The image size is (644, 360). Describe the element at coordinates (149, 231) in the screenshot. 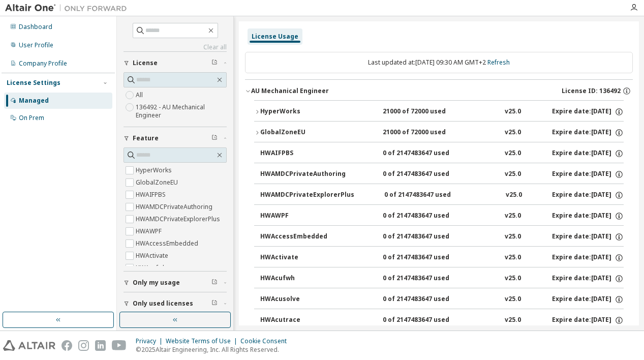

I see `label: HWAWPF` at that location.